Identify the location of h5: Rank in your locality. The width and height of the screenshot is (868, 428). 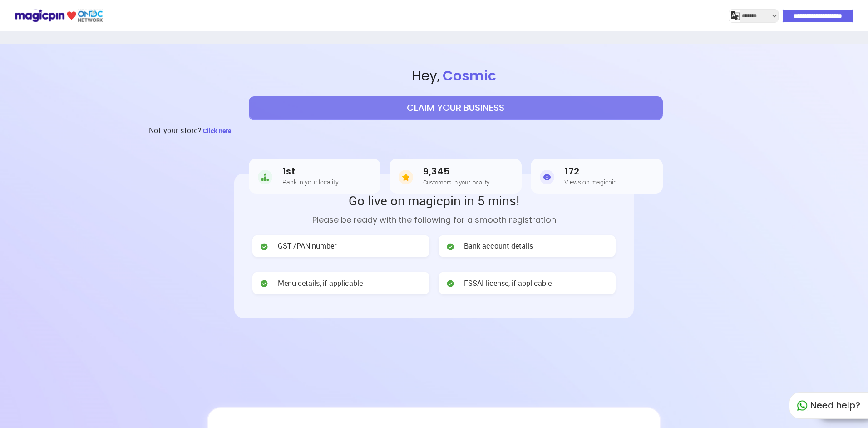
(310, 182).